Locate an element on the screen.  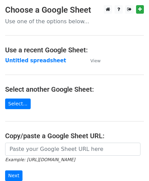
a: Untitled spreadsheet is located at coordinates (36, 61).